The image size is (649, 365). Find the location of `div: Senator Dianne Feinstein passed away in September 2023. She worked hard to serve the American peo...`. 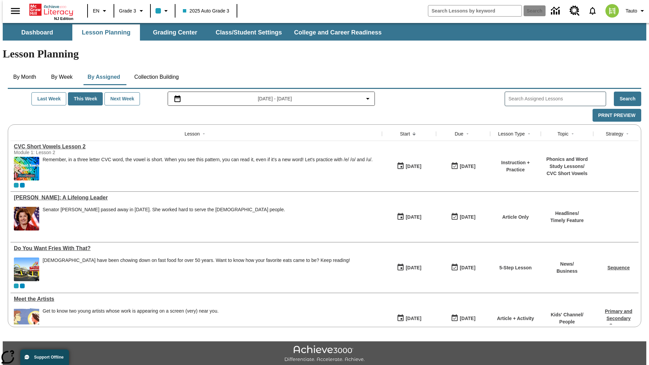

div: Senator Dianne Feinstein passed away in September 2023. She worked hard to serve the American peo... is located at coordinates (164, 219).